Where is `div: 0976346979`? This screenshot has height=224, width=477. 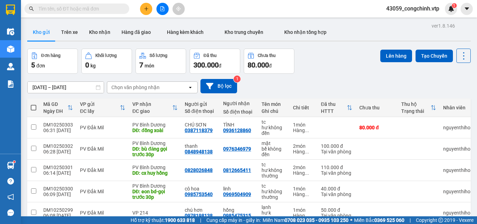
div: 0976346979 is located at coordinates (237, 149).